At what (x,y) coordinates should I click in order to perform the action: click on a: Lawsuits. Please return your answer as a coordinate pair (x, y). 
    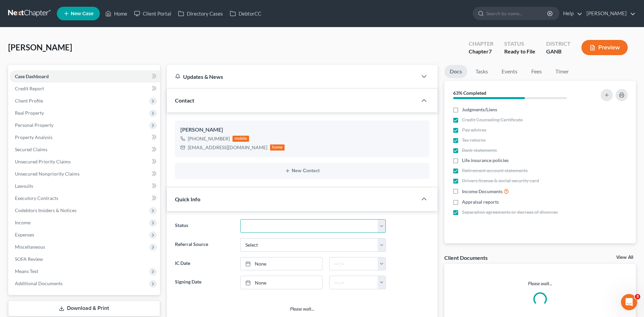
    Looking at the image, I should click on (85, 186).